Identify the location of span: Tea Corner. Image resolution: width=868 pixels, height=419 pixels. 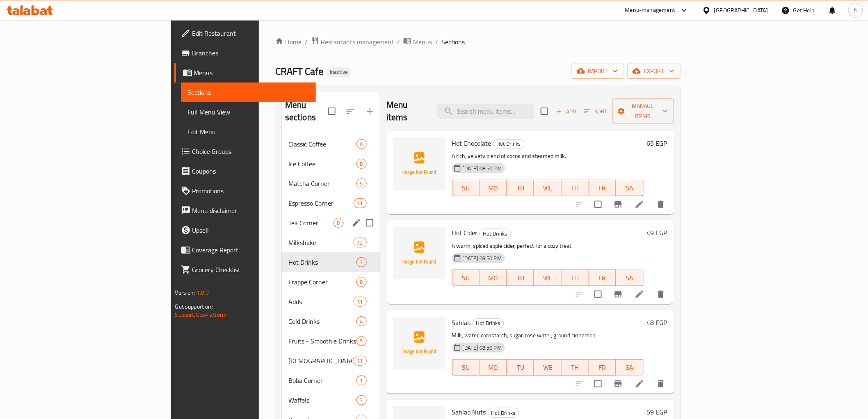
(311, 223).